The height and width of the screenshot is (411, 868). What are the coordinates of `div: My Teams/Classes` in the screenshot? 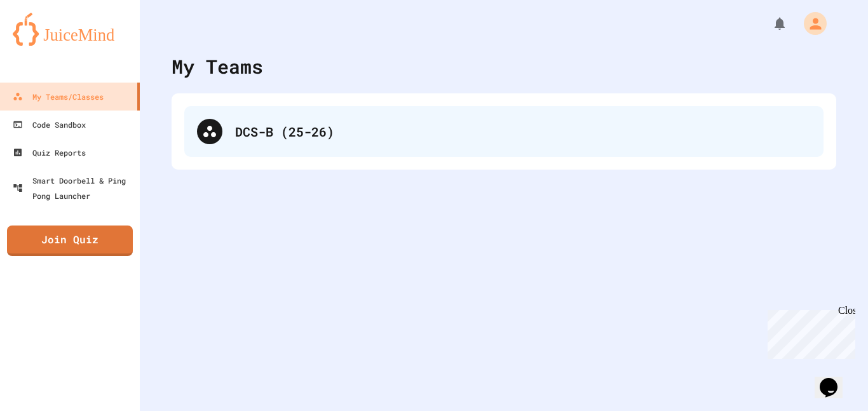 It's located at (58, 97).